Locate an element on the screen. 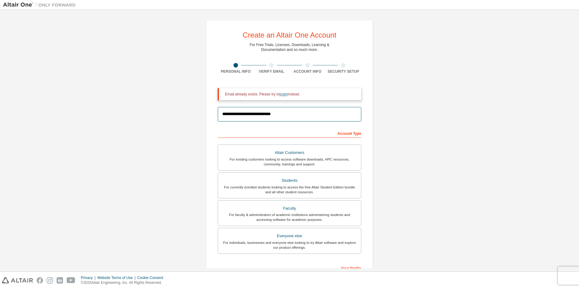 The width and height of the screenshot is (579, 289). a: login is located at coordinates (283, 94).